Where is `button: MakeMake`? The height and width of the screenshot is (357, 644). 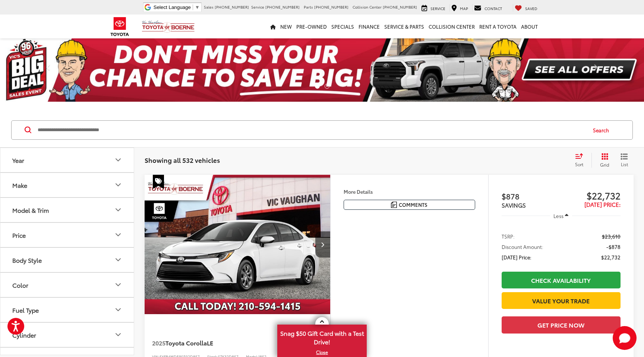
button: MakeMake is located at coordinates (68, 185).